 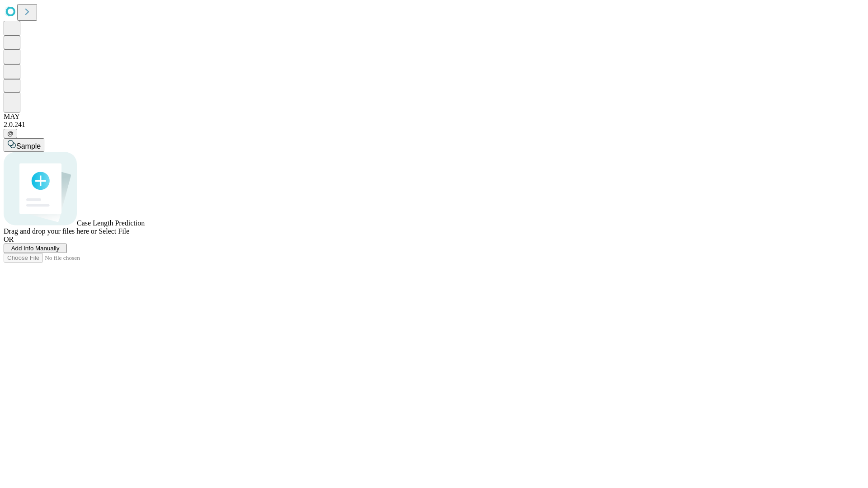 I want to click on span: Select File, so click(x=114, y=231).